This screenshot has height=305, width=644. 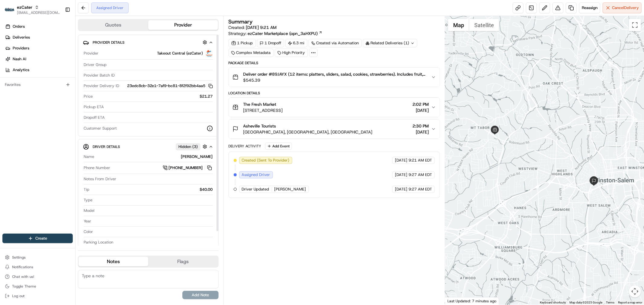 I want to click on span: Model, so click(x=89, y=211).